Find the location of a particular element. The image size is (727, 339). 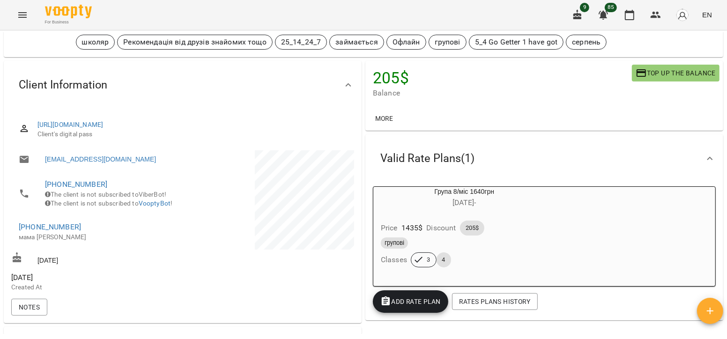

img: avatar_s.png is located at coordinates (682, 15).